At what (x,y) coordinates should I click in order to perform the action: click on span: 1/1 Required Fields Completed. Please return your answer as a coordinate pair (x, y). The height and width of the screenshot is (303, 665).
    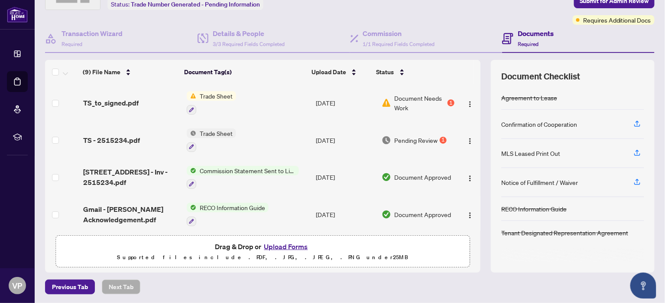
    Looking at the image, I should click on (399, 44).